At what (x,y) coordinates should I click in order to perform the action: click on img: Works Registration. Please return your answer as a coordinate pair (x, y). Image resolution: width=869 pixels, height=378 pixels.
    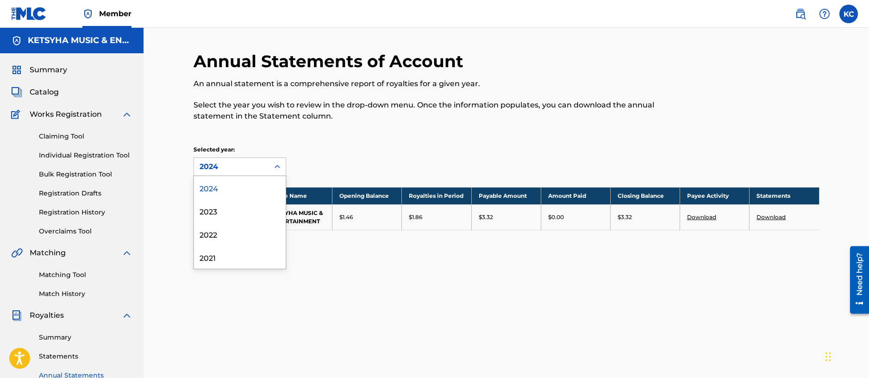
    Looking at the image, I should click on (17, 114).